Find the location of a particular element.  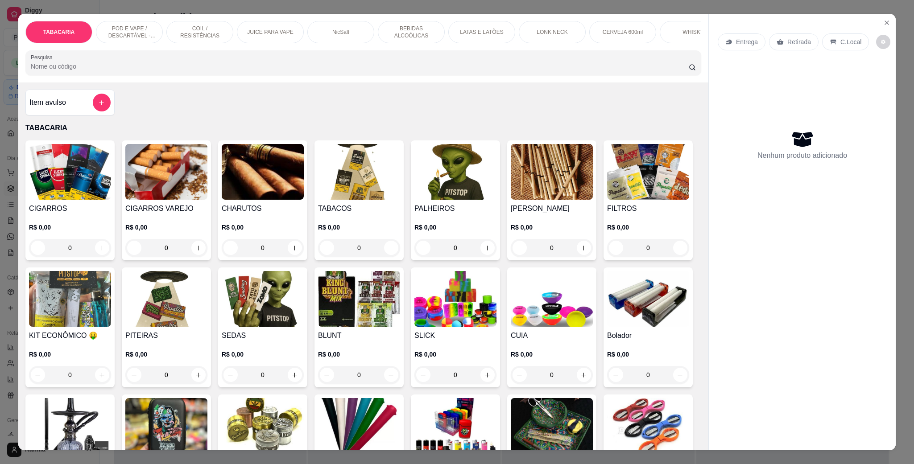

p: COIL / RESISTÊNCIAS is located at coordinates (200, 32).